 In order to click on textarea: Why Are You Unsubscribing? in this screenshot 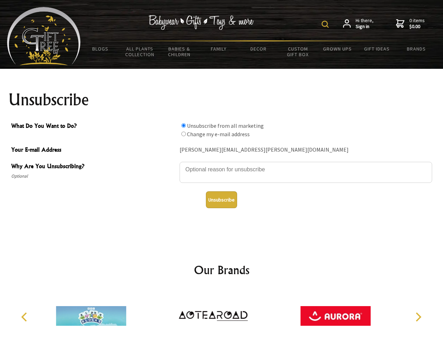, I will do `click(306, 172)`.